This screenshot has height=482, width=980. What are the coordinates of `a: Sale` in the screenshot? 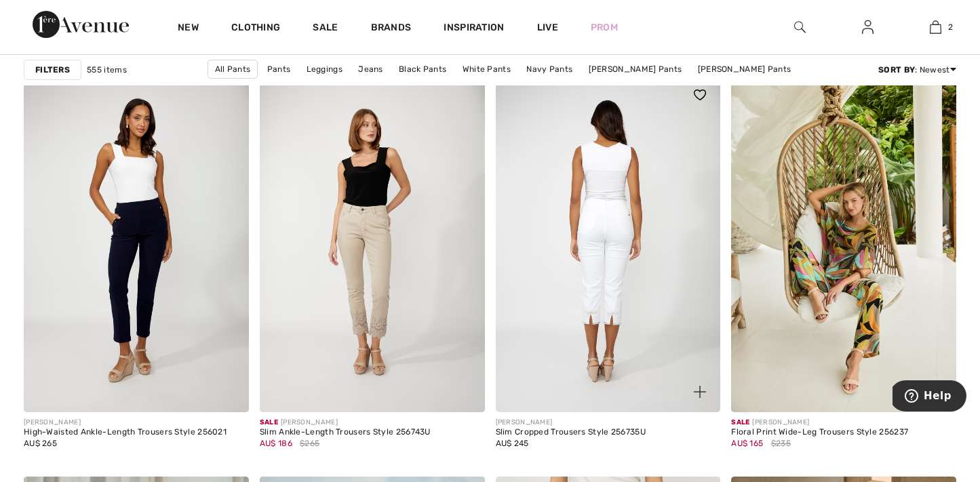 It's located at (325, 28).